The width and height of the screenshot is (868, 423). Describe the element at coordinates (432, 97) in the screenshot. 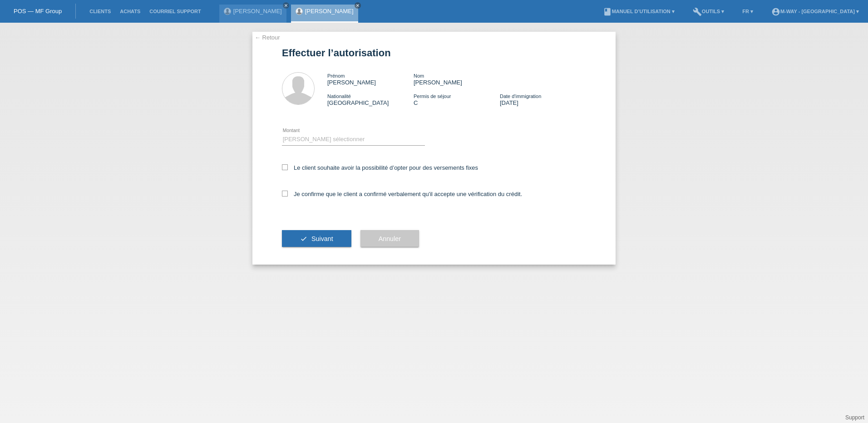

I see `span: Permis de séjour` at that location.